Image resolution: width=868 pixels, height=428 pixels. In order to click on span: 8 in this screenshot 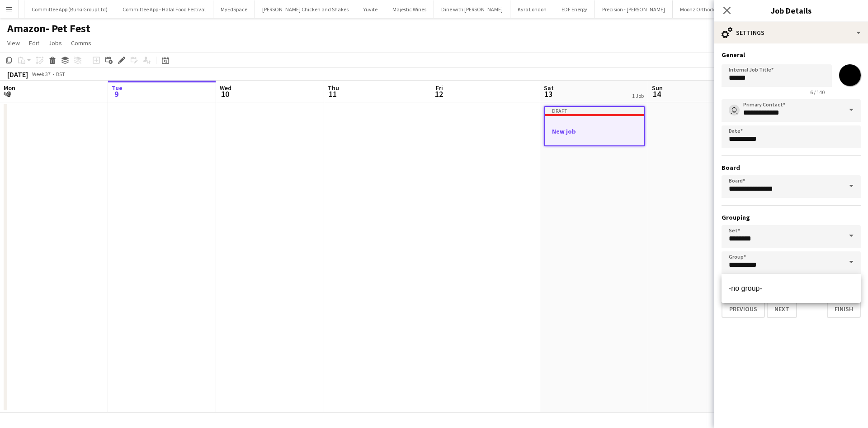, I will do `click(9, 93)`.